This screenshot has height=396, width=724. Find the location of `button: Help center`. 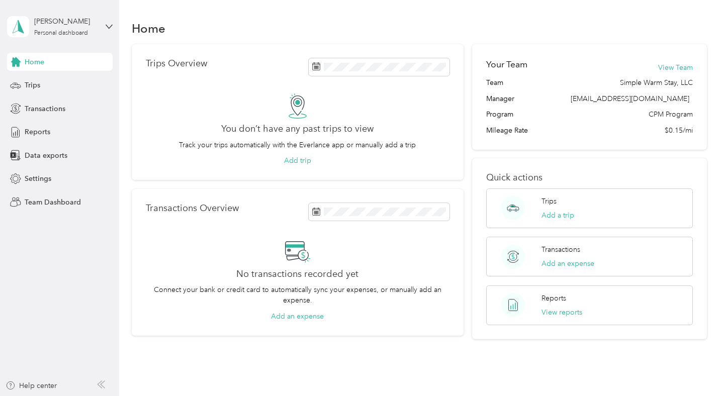

button: Help center is located at coordinates (31, 386).